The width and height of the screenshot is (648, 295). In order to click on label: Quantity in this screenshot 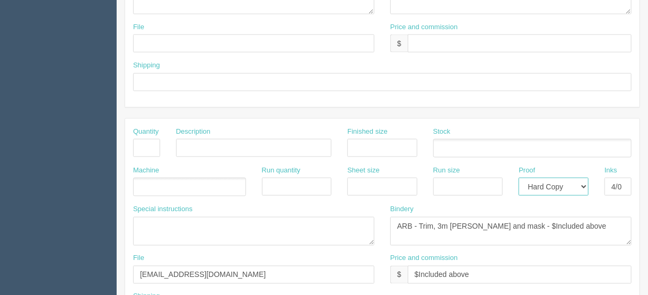, I will do `click(146, 132)`.